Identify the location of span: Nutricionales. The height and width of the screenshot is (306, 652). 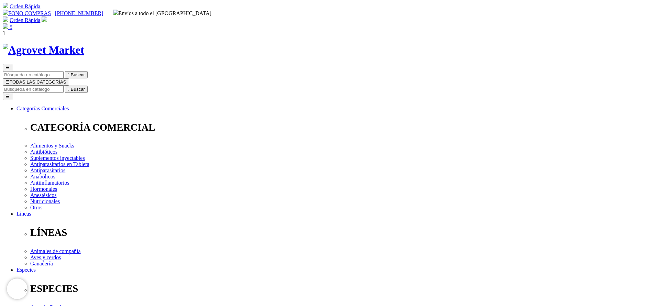
(45, 201).